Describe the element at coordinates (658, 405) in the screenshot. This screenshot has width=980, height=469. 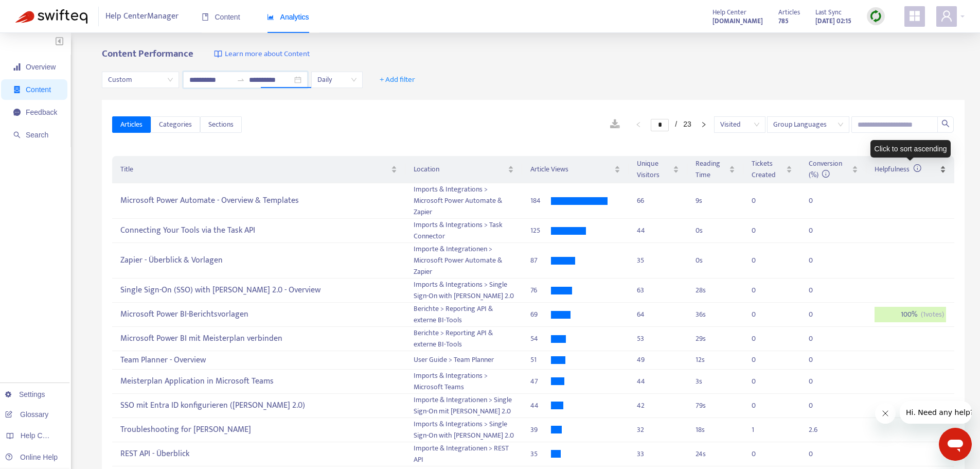
I see `div: 42` at that location.